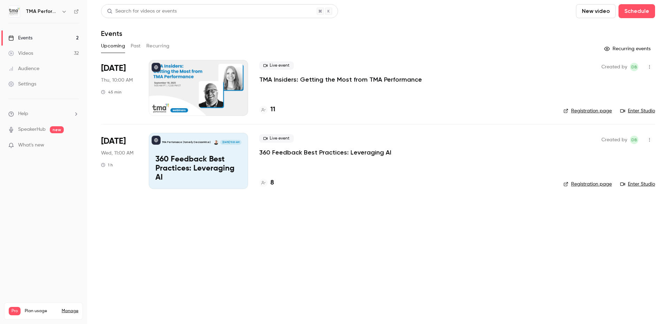 This screenshot has width=669, height=324. What do you see at coordinates (22, 84) in the screenshot?
I see `div: Settings` at bounding box center [22, 84].